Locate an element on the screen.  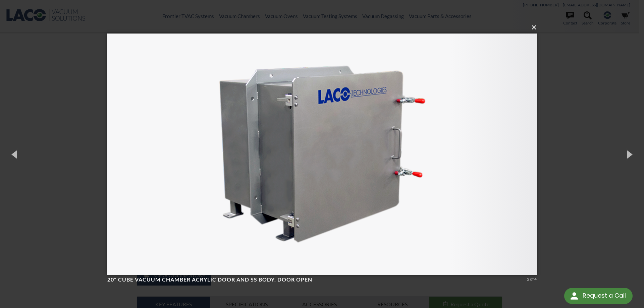
img: 20" Cube Vacuum Chamber Acrylic Door and SS Body, door open is located at coordinates (322, 154).